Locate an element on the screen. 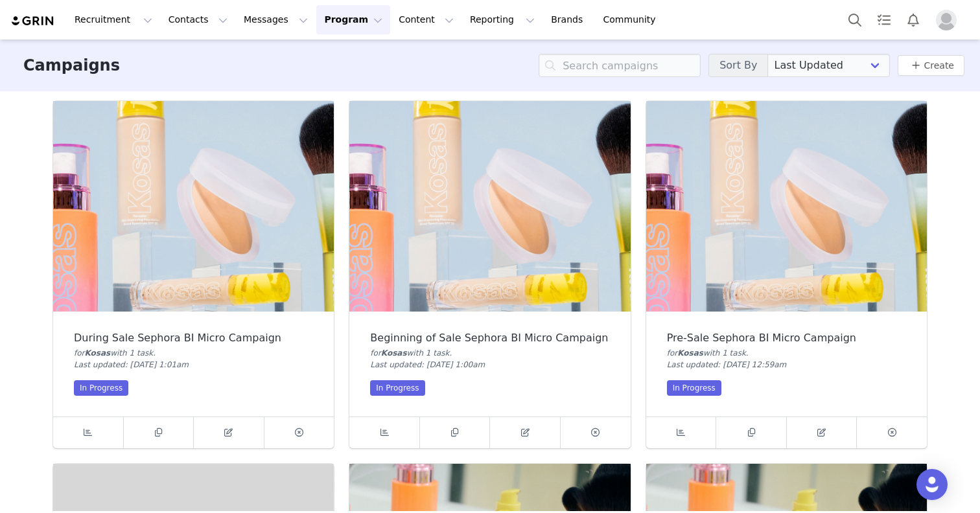 The width and height of the screenshot is (980, 513). div: Pre-Sale Sephora BI Micro Campaign is located at coordinates (786, 339).